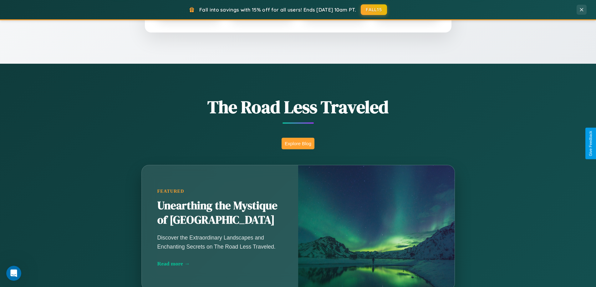 The width and height of the screenshot is (596, 287). Describe the element at coordinates (298, 144) in the screenshot. I see `button: Explore Blog` at that location.